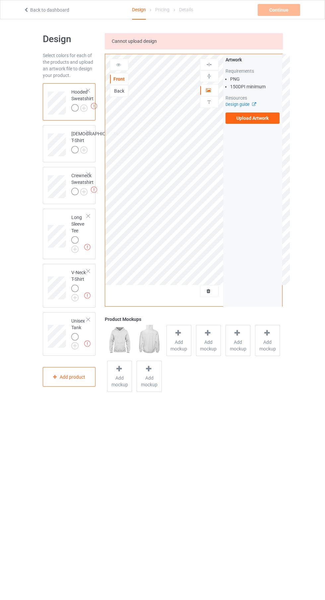  What do you see at coordinates (253, 71) in the screenshot?
I see `div: Requirements` at bounding box center [253, 71].